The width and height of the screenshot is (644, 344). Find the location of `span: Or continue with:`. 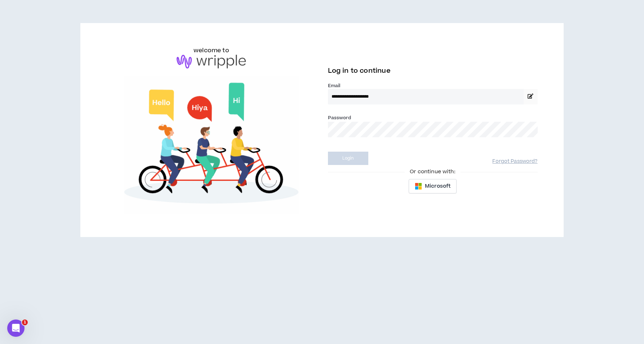

span: Or continue with: is located at coordinates (432, 172).